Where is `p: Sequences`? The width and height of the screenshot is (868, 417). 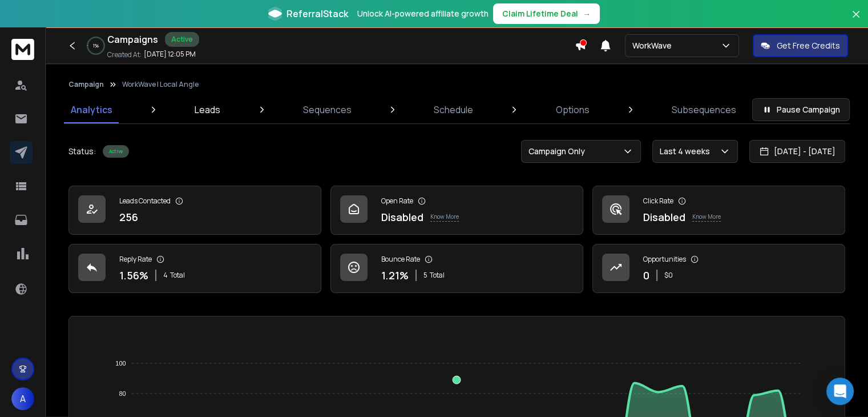
p: Sequences is located at coordinates (327, 109).